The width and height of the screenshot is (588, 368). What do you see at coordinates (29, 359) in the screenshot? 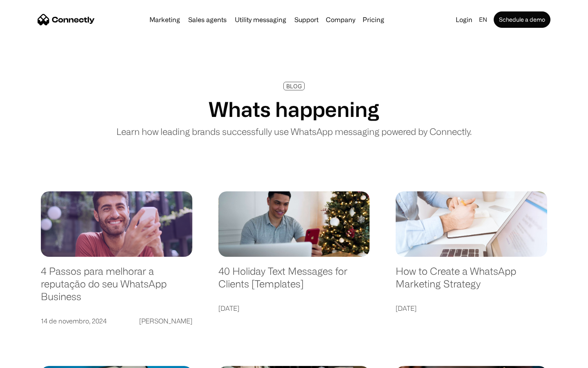
I see `aside: Language selected: English` at bounding box center [29, 359].